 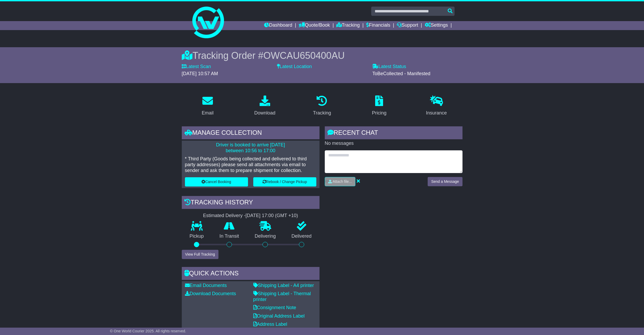 I want to click on a: Download, so click(x=265, y=106).